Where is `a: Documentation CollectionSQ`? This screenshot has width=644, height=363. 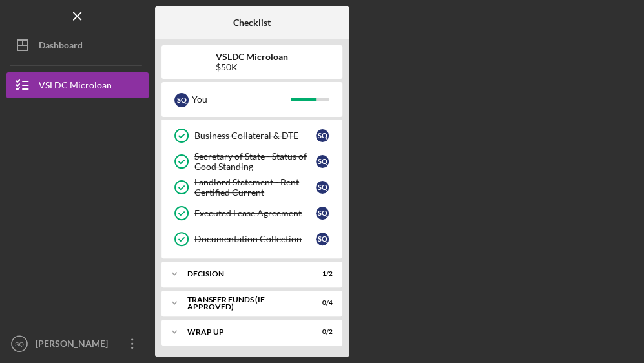
a: Documentation CollectionSQ is located at coordinates (252, 239).